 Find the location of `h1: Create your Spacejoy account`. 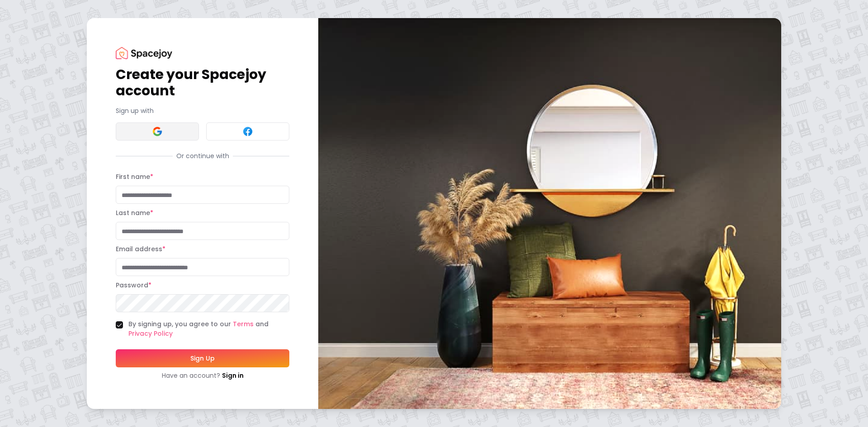

h1: Create your Spacejoy account is located at coordinates (202, 83).